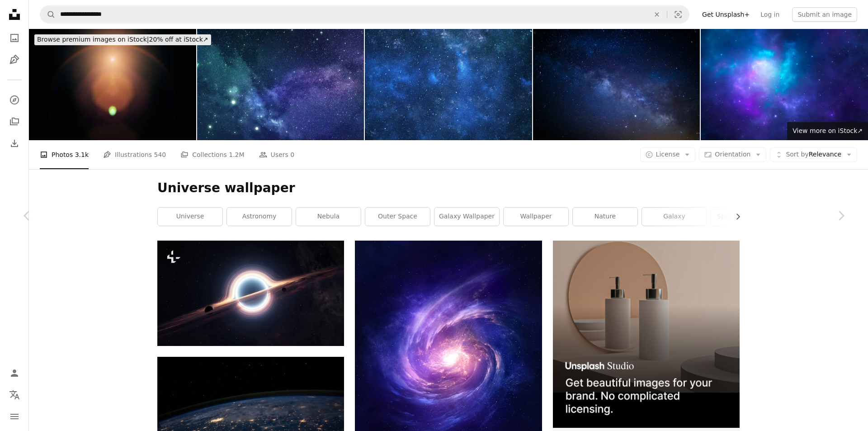 The height and width of the screenshot is (431, 868). What do you see at coordinates (113, 84) in the screenshot?
I see `img: Lens flare on black background. Overlay design element` at bounding box center [113, 84].